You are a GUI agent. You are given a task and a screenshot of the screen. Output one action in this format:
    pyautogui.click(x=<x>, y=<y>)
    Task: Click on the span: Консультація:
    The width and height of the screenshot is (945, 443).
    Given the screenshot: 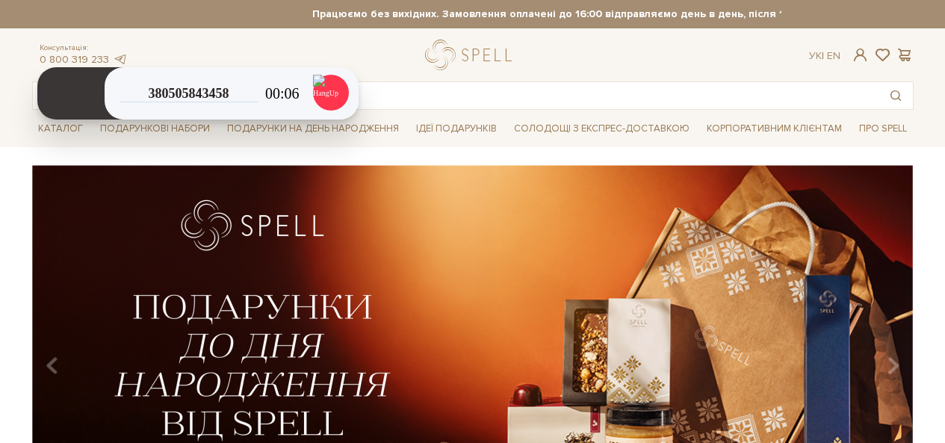 What is the action you would take?
    pyautogui.click(x=84, y=48)
    